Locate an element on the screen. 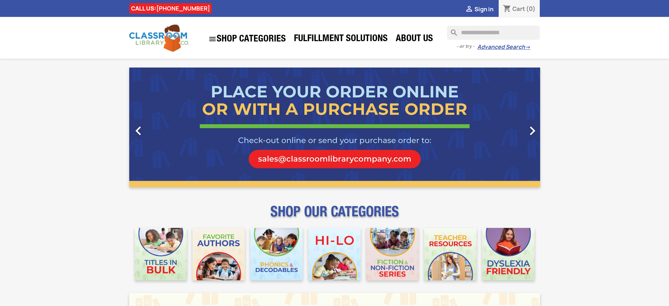 This screenshot has height=306, width=669. div: CALL US: is located at coordinates (170, 8).